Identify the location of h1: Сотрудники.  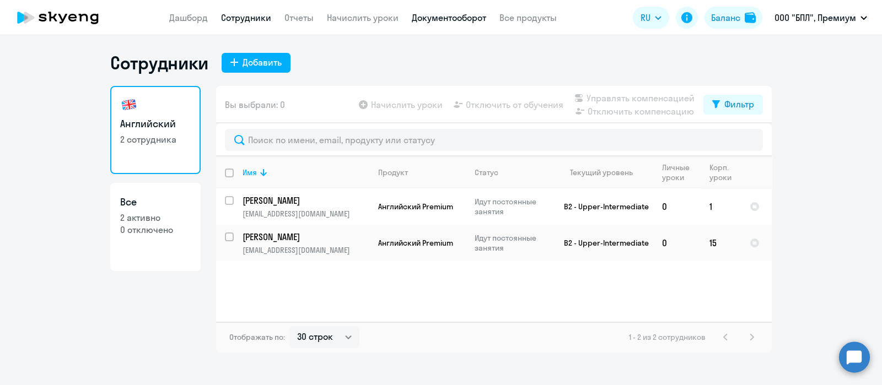
(159, 63).